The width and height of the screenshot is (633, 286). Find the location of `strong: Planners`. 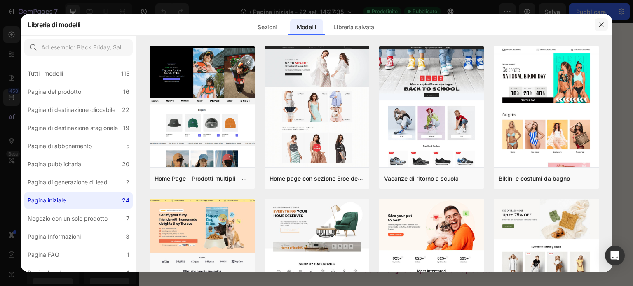

strong: Planners is located at coordinates (316, 84).